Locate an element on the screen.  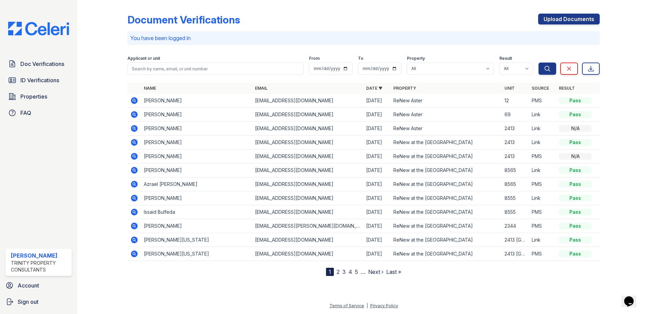
a: Upload Documents is located at coordinates (569, 19).